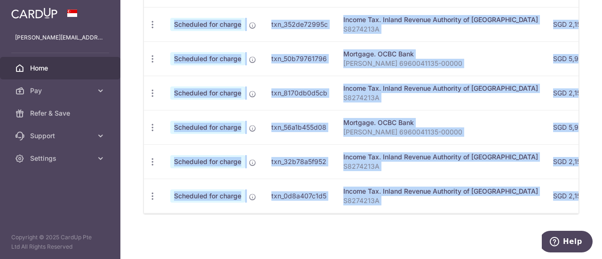 This screenshot has height=259, width=602. What do you see at coordinates (300, 196) in the screenshot?
I see `td: txn_0d8a407c1d5` at bounding box center [300, 196].